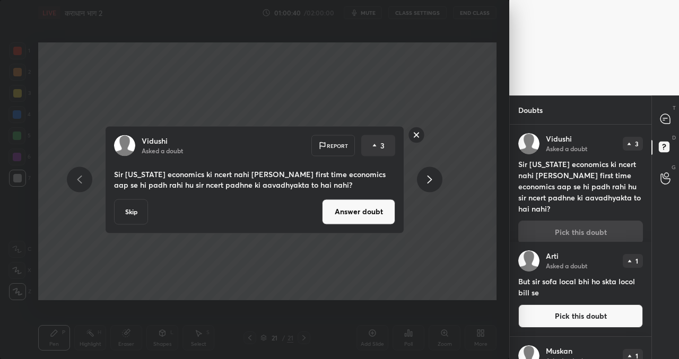  What do you see at coordinates (333, 145) in the screenshot?
I see `div: Report` at bounding box center [333, 145].